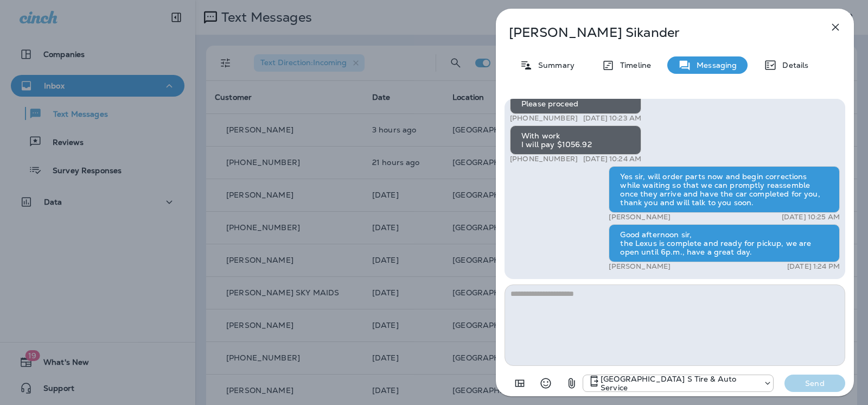 Image resolution: width=868 pixels, height=405 pixels. What do you see at coordinates (576, 104) in the screenshot?
I see `div: Please proceed` at bounding box center [576, 104].